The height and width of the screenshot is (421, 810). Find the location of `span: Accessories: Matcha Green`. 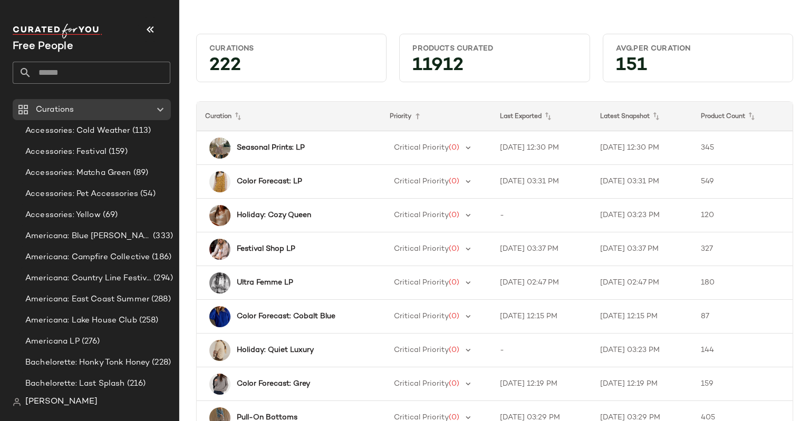

span: Accessories: Matcha Green is located at coordinates (78, 173).